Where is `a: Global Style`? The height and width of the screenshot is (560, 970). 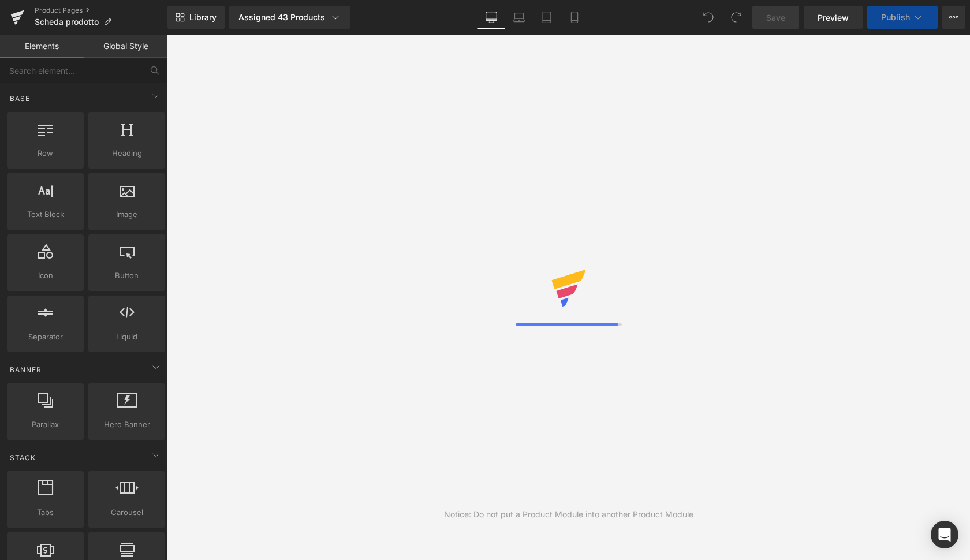
a: Global Style is located at coordinates (126, 47).